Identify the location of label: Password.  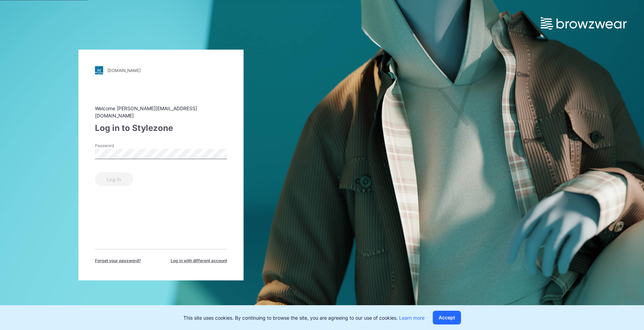
(119, 145).